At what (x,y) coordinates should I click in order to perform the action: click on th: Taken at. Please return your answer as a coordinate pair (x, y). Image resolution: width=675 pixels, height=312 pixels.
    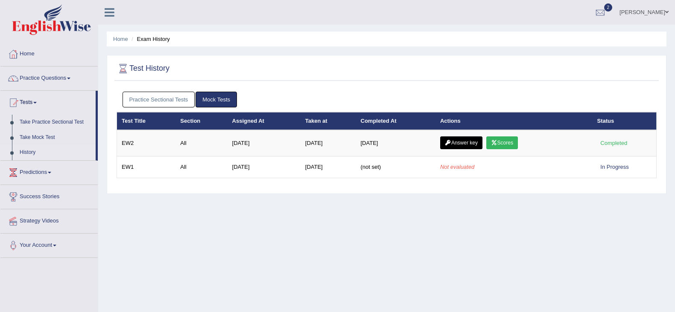
    Looking at the image, I should click on (328, 121).